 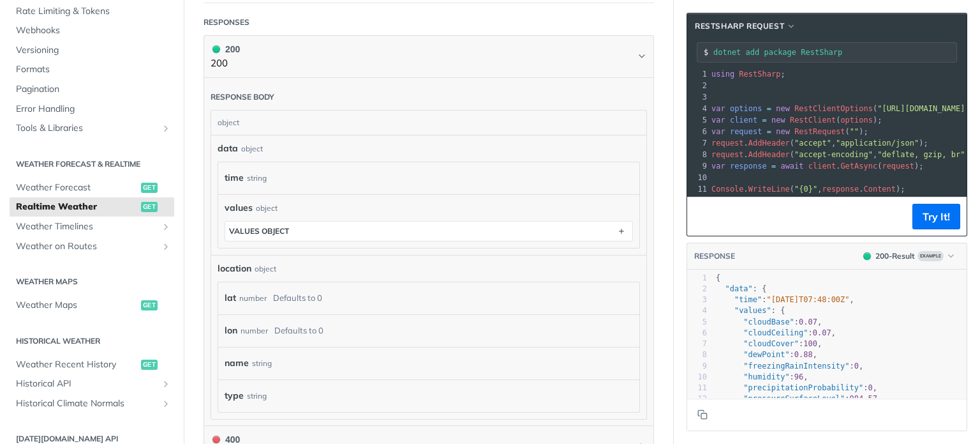 I want to click on span: "precipitationProbability", so click(x=803, y=388).